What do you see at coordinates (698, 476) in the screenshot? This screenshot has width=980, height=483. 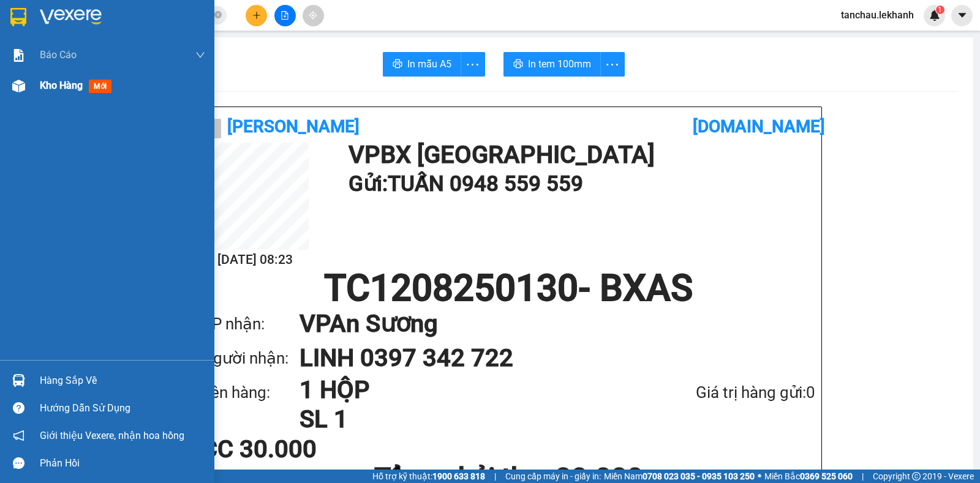 I see `strong: 0708 023 035 - 0935 103 250` at bounding box center [698, 476].